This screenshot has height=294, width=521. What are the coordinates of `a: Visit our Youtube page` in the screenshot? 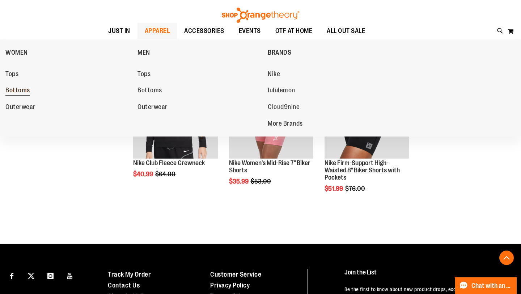 It's located at (70, 275).